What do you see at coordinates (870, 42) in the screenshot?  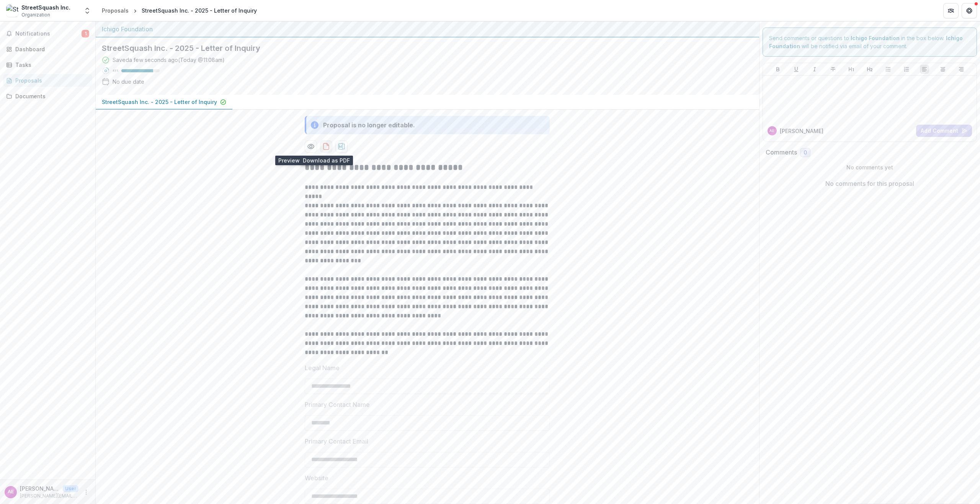 I see `div: Send comments or questions to in the box below. will be notified via email of your comment.` at bounding box center [870, 42].